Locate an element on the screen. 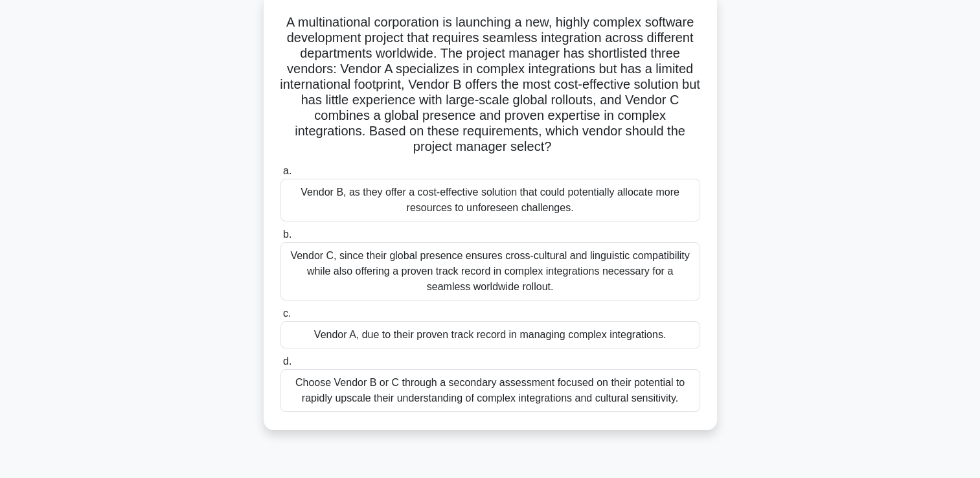  div: Choose Vendor B or C through a secondary assessment focused on their potential to rapidly upscale... is located at coordinates (490, 391).